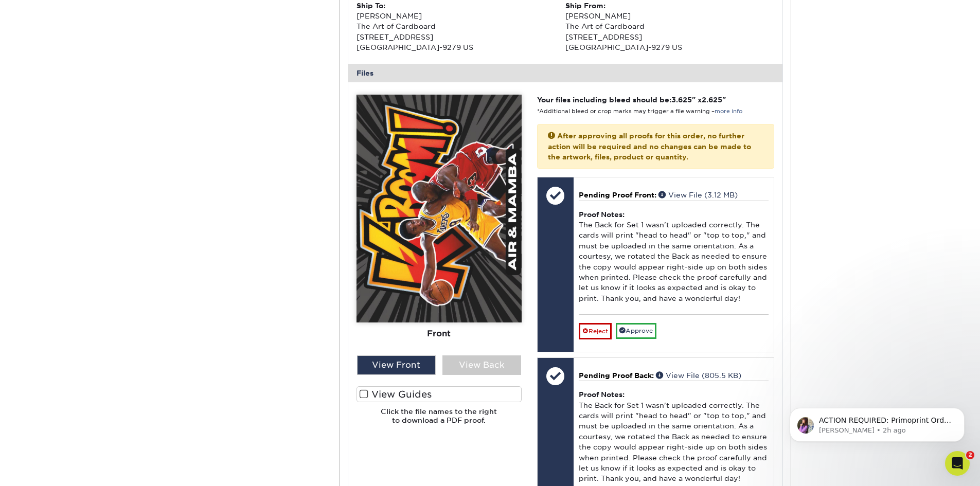  What do you see at coordinates (585, 6) in the screenshot?
I see `strong: Ship From:` at bounding box center [585, 6].